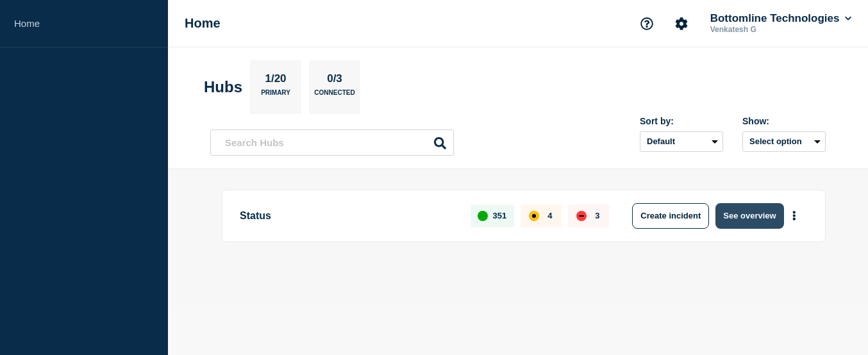  I want to click on button: More actions, so click(795, 215).